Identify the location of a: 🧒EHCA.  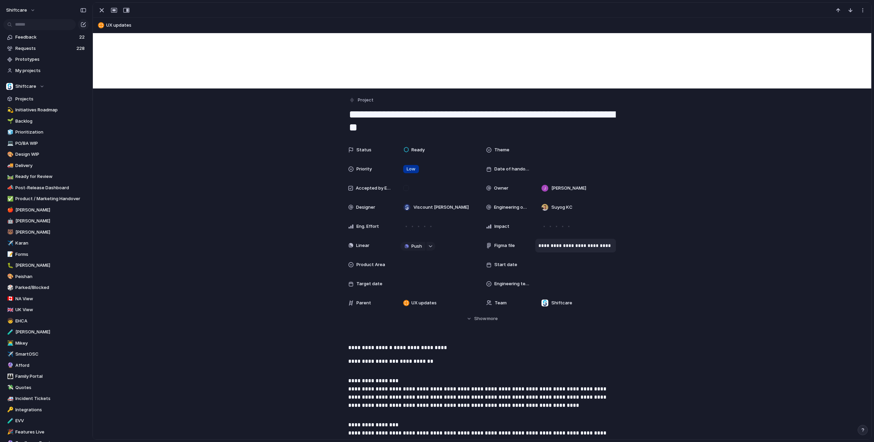
(46, 321).